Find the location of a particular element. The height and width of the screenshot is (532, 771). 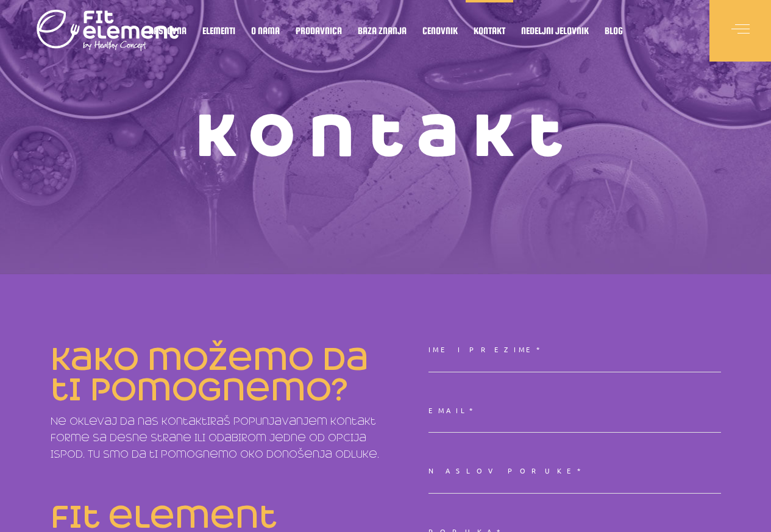

span: Blog is located at coordinates (613, 30).